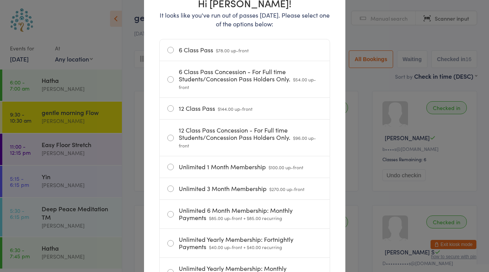 Image resolution: width=489 pixels, height=272 pixels. What do you see at coordinates (245, 218) in the screenshot?
I see `span: $85.00 up-front + $85.00 recurring` at bounding box center [245, 218].